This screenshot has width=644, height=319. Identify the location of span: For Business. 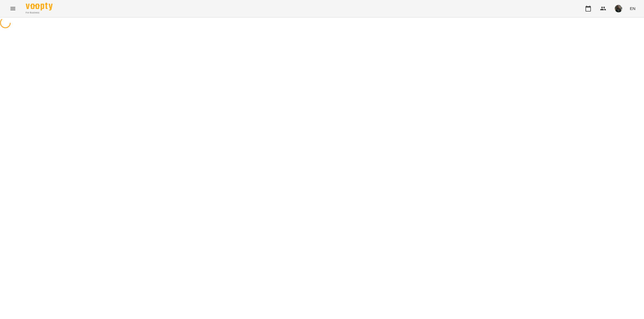
(39, 13).